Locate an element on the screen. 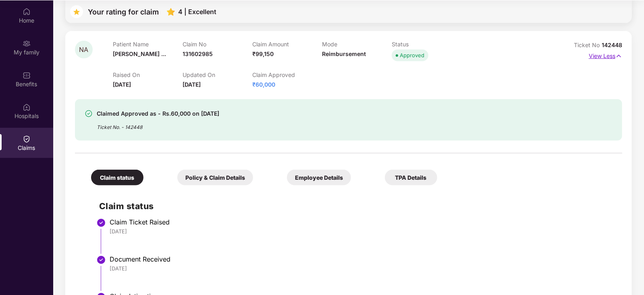 Image resolution: width=644 pixels, height=295 pixels. img: svg+xml;base64,PHN2ZyB4bWxucz0iaHR0cDovL3d3dy53My5vcmcvMjAwMC9zdmciIHdpZHRoPSIxNyIgaGVpZ2h0PSIxNy... is located at coordinates (619, 56).